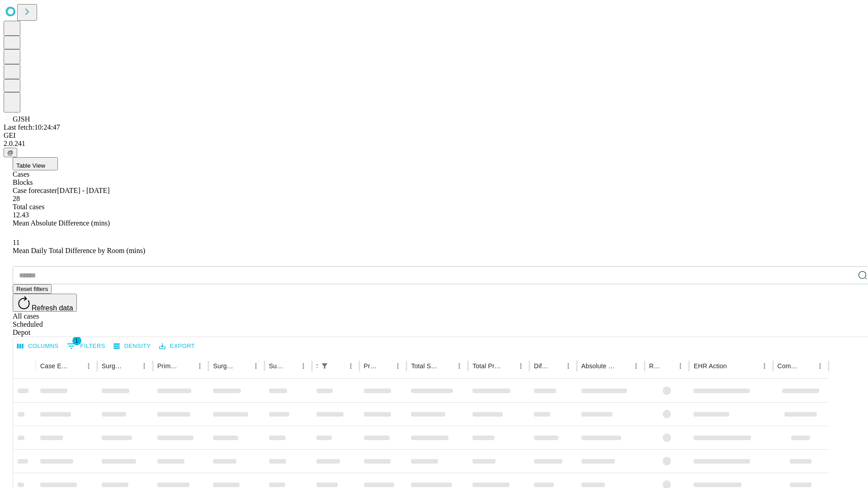 The height and width of the screenshot is (488, 868). What do you see at coordinates (487, 366) in the screenshot?
I see `div: Total Predicted Duration` at bounding box center [487, 366].